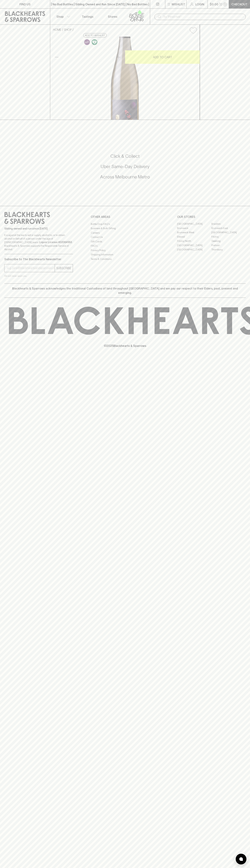  What do you see at coordinates (214, 4) in the screenshot?
I see `p: $0.00` at bounding box center [214, 4].